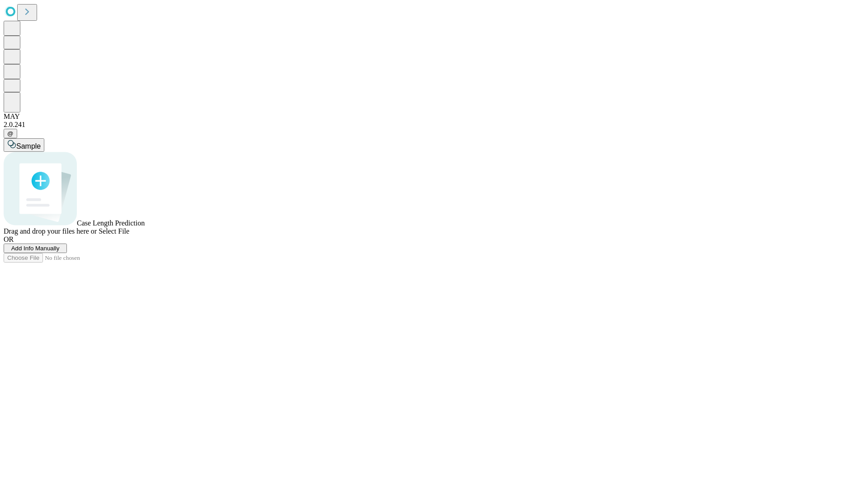 Image resolution: width=868 pixels, height=488 pixels. I want to click on div: 2.0.241, so click(434, 124).